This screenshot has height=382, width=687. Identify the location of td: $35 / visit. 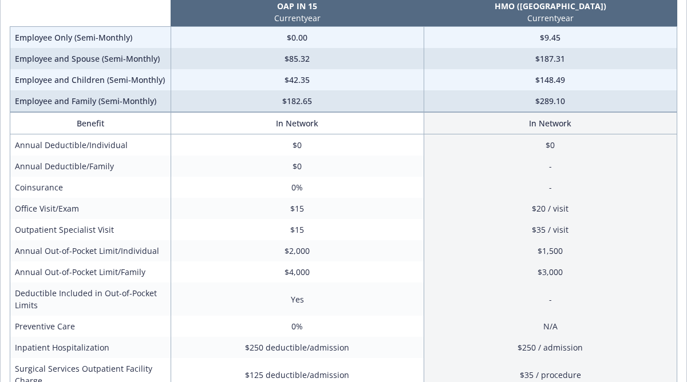
(550, 230).